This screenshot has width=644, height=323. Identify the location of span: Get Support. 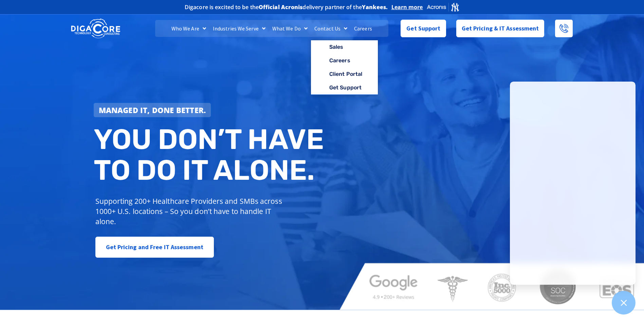
(423, 29).